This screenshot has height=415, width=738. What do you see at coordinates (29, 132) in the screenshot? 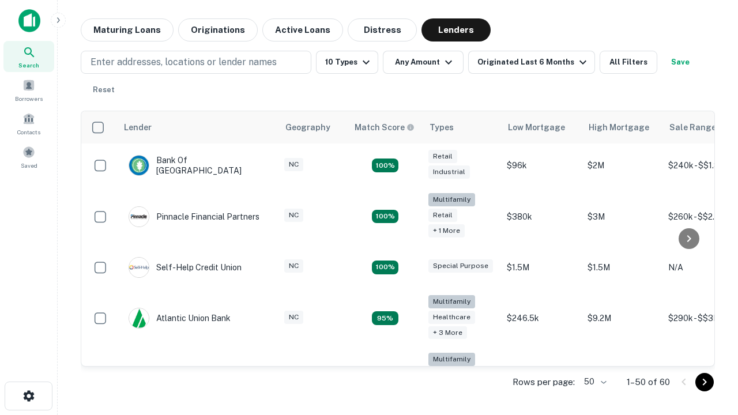
I see `span: Contacts` at bounding box center [29, 132].